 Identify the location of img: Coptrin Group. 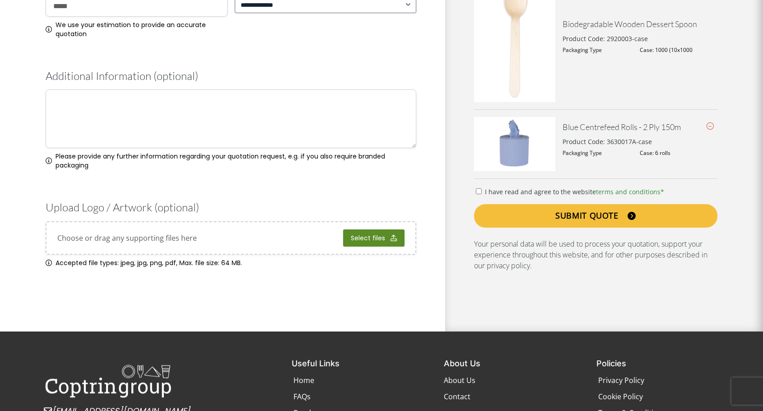
(112, 381).